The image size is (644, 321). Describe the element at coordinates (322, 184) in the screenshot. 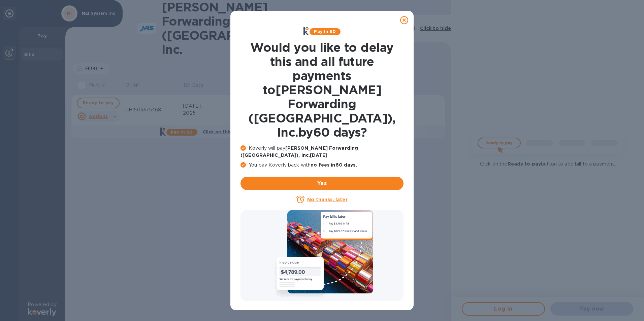

I see `span: Yes` at that location.